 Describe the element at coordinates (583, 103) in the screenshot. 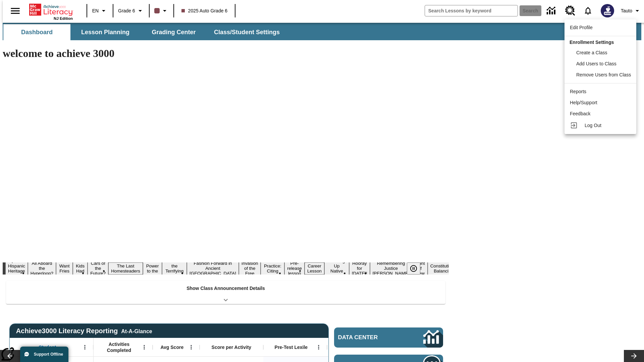

I see `span: Help/Support` at that location.